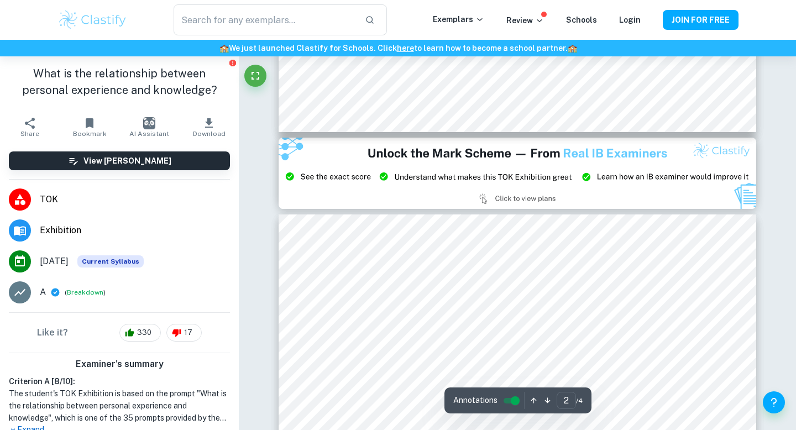 The height and width of the screenshot is (430, 796). Describe the element at coordinates (119, 364) in the screenshot. I see `h6: Examiner's summary` at that location.